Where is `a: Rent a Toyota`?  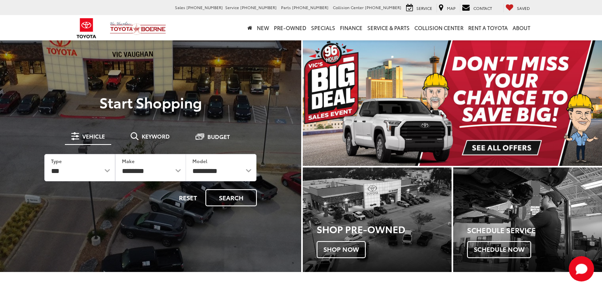
a: Rent a Toyota is located at coordinates (488, 28).